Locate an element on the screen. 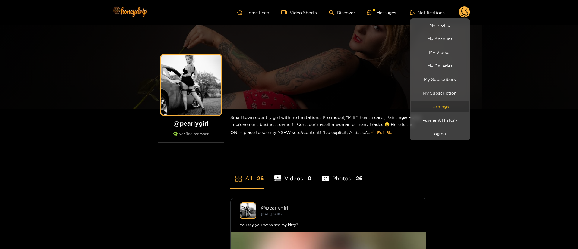  a: My Profile is located at coordinates (440, 25).